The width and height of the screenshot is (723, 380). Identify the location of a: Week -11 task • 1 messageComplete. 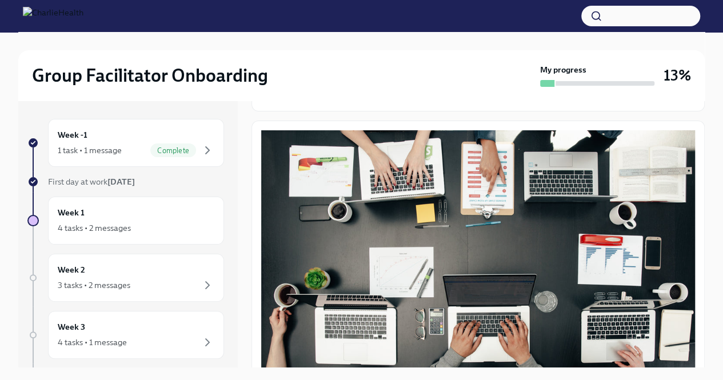
(126, 143).